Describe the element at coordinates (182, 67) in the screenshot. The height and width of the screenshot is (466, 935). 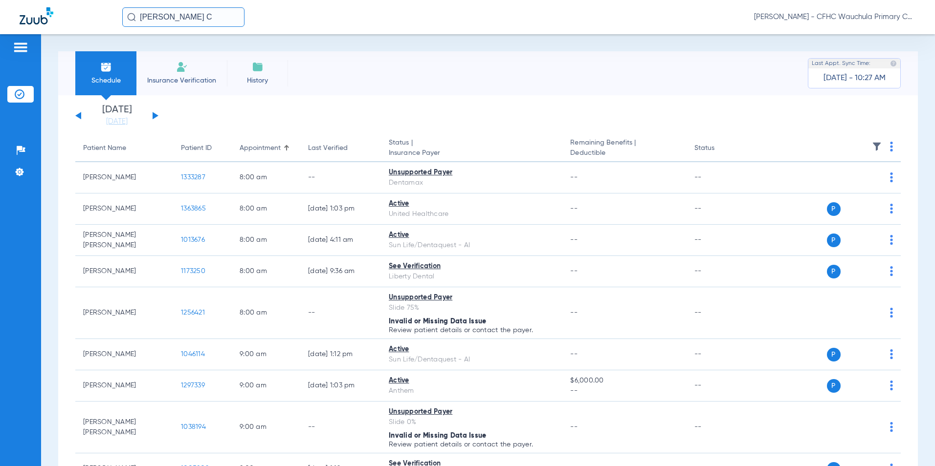
I see `img: Manual Insurance Verification` at that location.